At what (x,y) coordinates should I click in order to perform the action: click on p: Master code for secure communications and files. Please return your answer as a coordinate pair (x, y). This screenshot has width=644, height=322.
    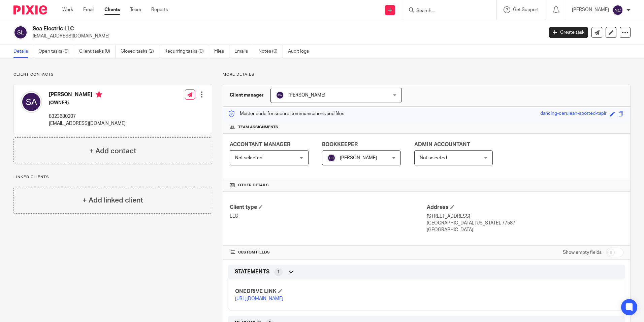
    Looking at the image, I should click on (286, 114).